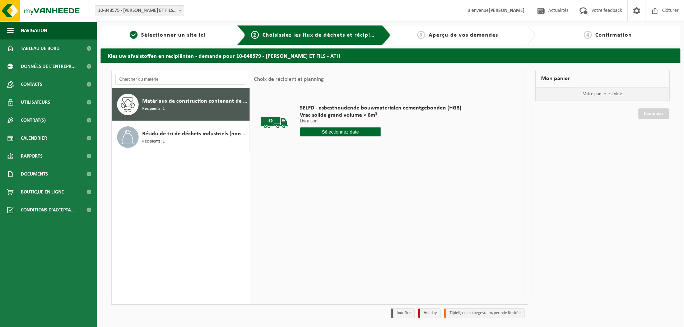 The width and height of the screenshot is (684, 327). What do you see at coordinates (34, 138) in the screenshot?
I see `span: Calendrier` at bounding box center [34, 138].